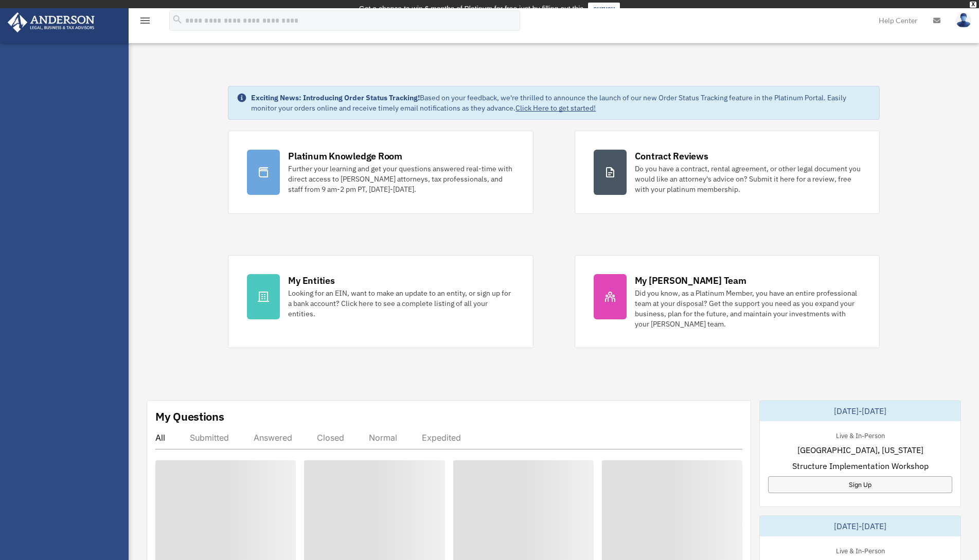  I want to click on img: User Pic, so click(963, 20).